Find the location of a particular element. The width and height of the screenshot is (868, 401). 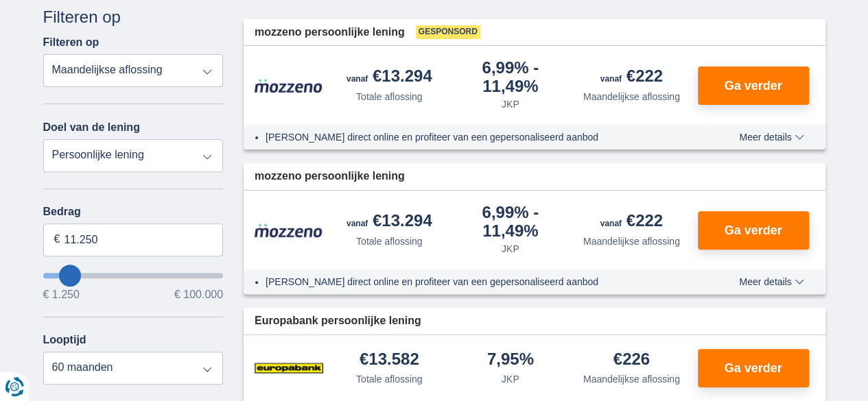

img: product.pl.alt Europabank is located at coordinates (289, 368).